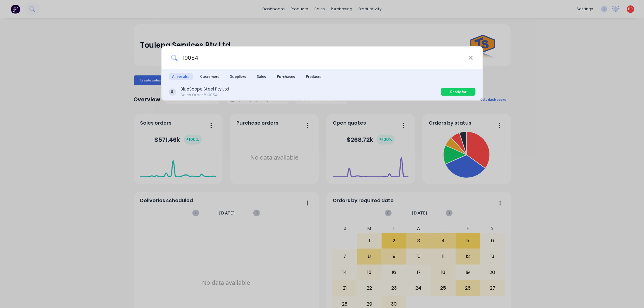  What do you see at coordinates (286, 76) in the screenshot?
I see `span: Purchases` at bounding box center [286, 76].